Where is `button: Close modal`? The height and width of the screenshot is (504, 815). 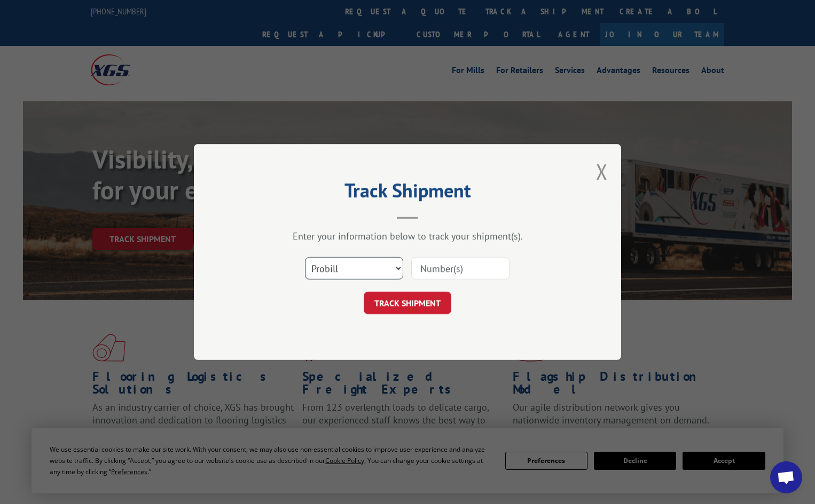 button: Close modal is located at coordinates (602, 171).